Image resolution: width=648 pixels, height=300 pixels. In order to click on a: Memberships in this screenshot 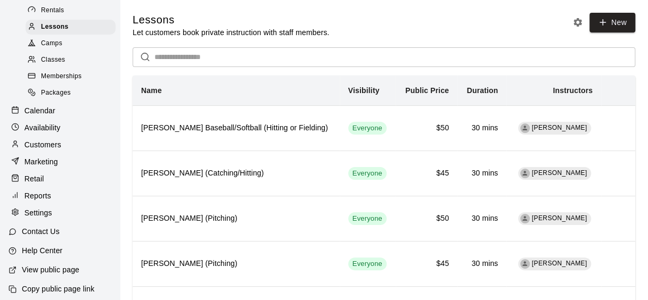, I will do `click(72, 77)`.